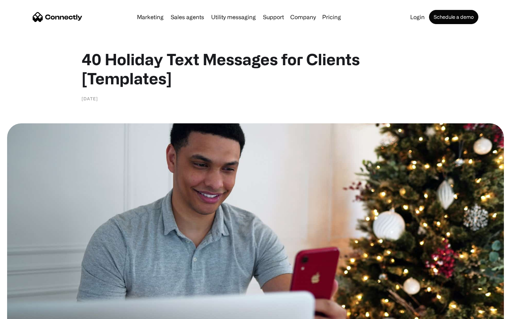 This screenshot has width=511, height=319. I want to click on a: Login, so click(417, 17).